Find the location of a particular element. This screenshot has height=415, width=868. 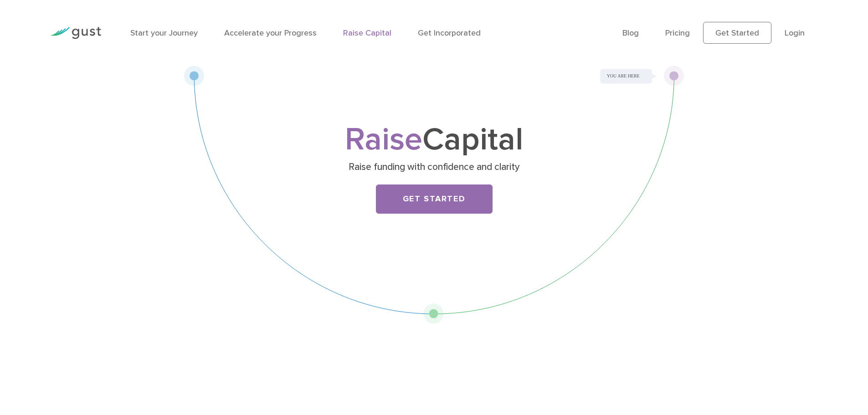

a: Login is located at coordinates (794, 33).